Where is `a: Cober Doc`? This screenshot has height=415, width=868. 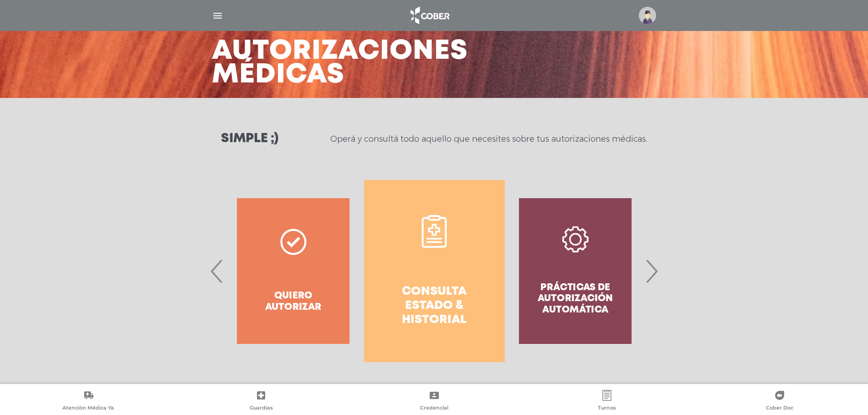
a: Cober Doc is located at coordinates (780, 401).